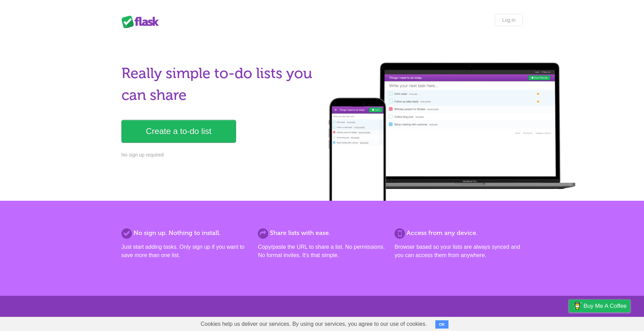 The width and height of the screenshot is (644, 331). I want to click on span: Buy me a coffee, so click(605, 306).